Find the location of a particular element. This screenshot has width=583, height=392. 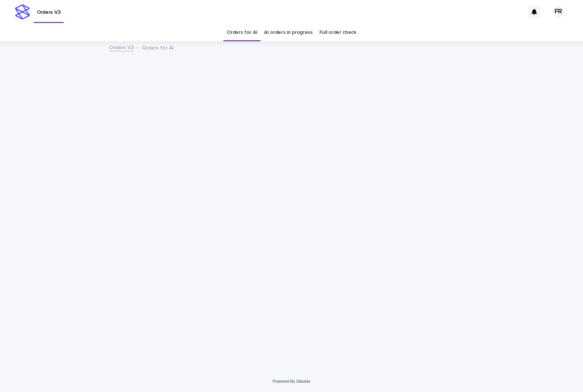

div: FR is located at coordinates (558, 12).